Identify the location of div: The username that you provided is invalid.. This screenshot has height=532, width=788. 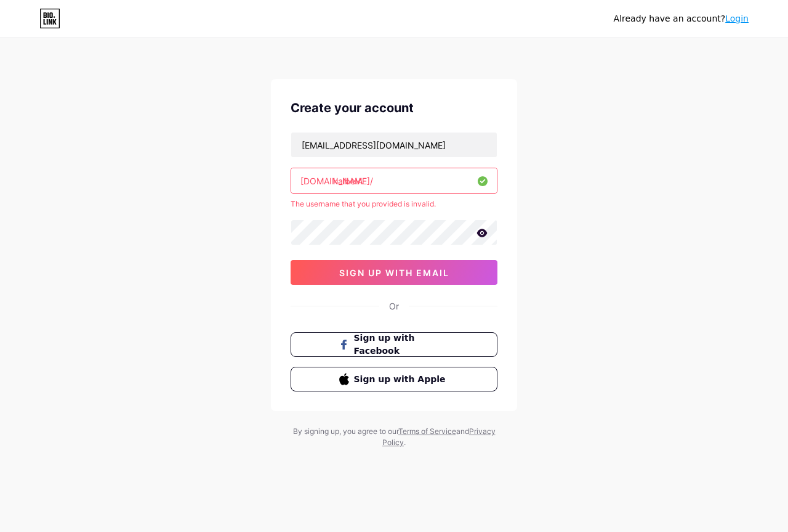
(394, 204).